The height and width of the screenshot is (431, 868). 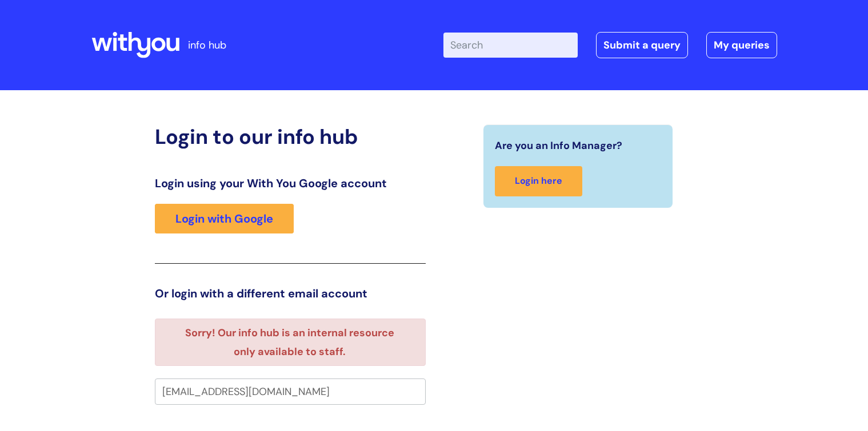 What do you see at coordinates (289, 341) in the screenshot?
I see `li: Sorry! Our info hub is an internal resource only available to staff.` at bounding box center [289, 341].